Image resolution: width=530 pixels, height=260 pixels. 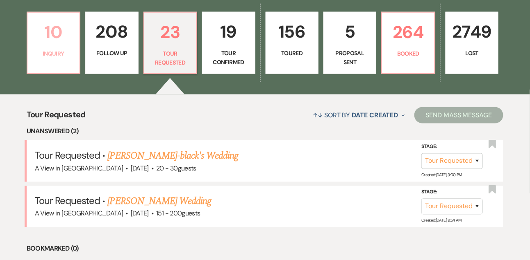 What do you see at coordinates (53, 54) in the screenshot?
I see `p: Inquiry` at bounding box center [53, 54].